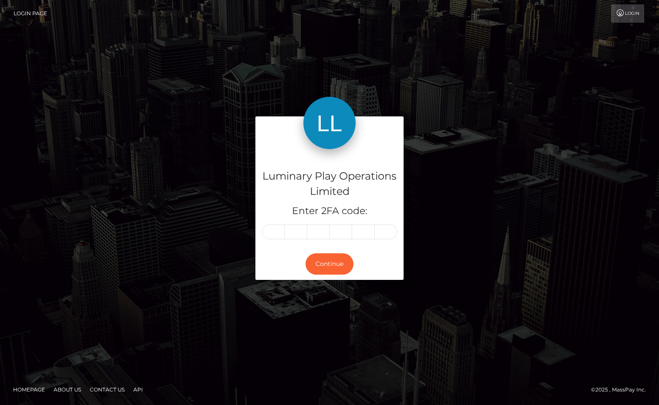 Image resolution: width=659 pixels, height=405 pixels. I want to click on a: Homepage, so click(29, 389).